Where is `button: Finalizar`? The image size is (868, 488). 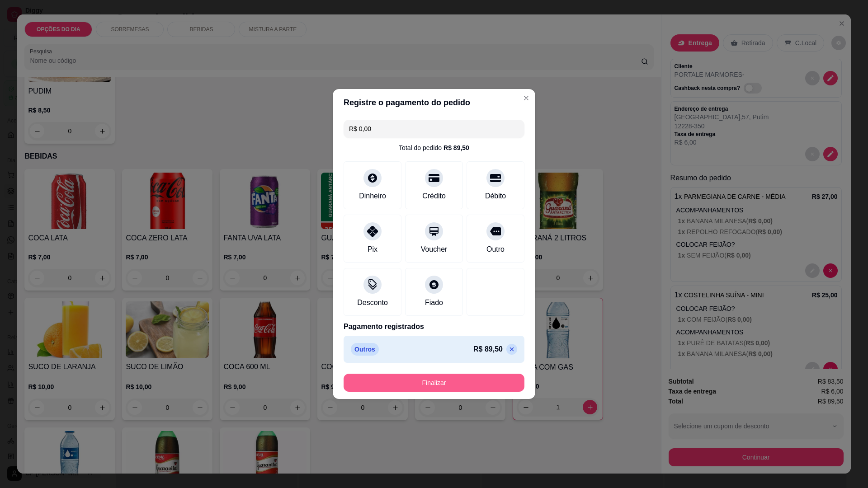 button: Finalizar is located at coordinates (434, 383).